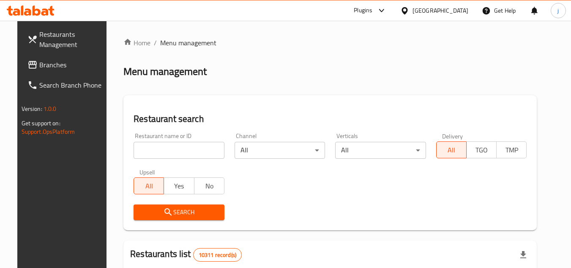  What do you see at coordinates (217, 255) in the screenshot?
I see `span: 10311 record(s)` at bounding box center [217, 255].